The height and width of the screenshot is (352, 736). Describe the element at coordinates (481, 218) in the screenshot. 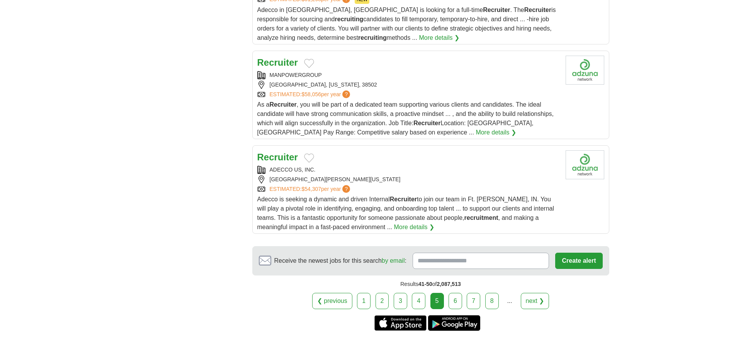

I see `strong: recruitment` at that location.